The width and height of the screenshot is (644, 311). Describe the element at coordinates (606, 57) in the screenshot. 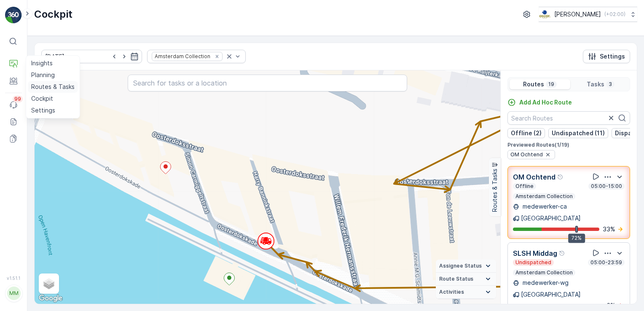

I see `button: Settings` at that location.